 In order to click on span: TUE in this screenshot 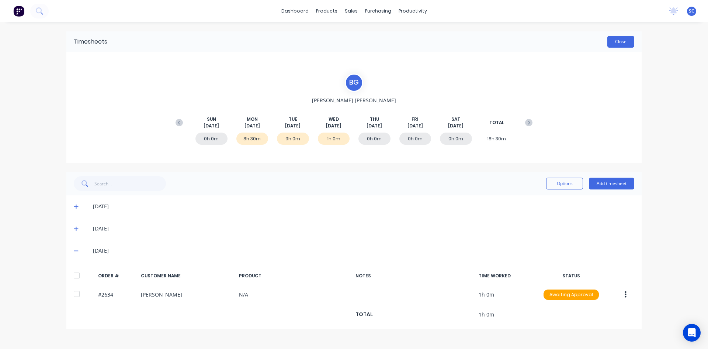, I will do `click(293, 119)`.